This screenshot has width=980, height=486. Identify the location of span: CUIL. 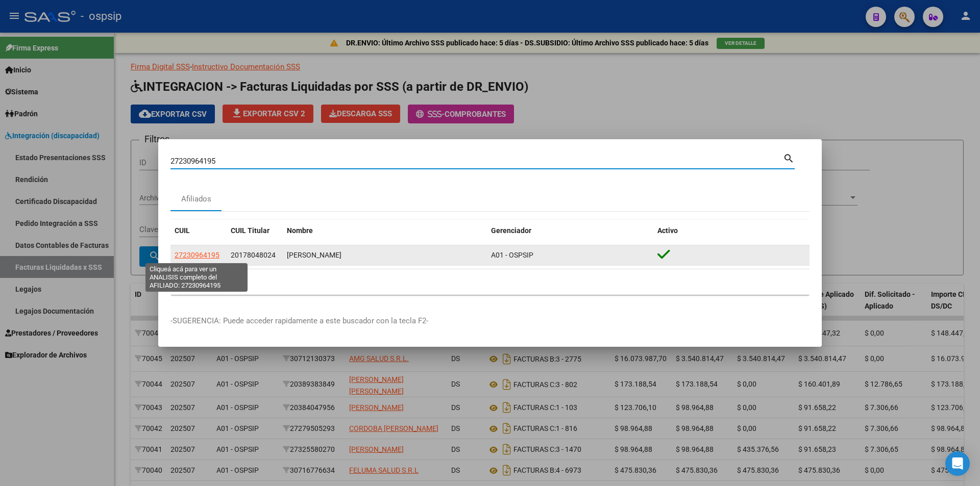
(182, 231).